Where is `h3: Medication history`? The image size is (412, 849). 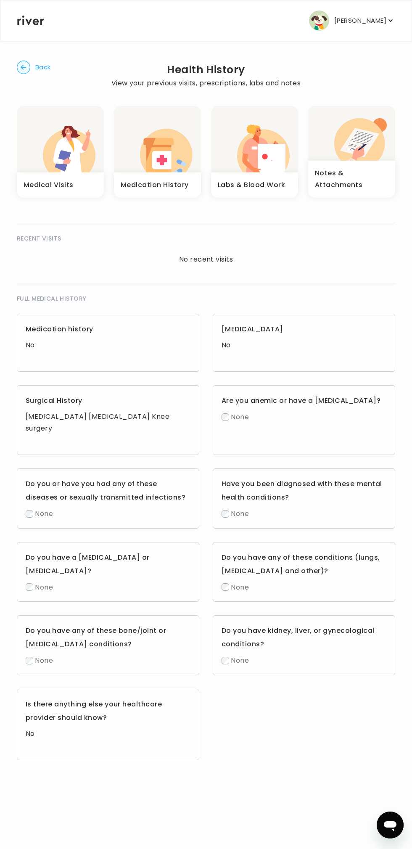 h3: Medication history is located at coordinates (108, 329).